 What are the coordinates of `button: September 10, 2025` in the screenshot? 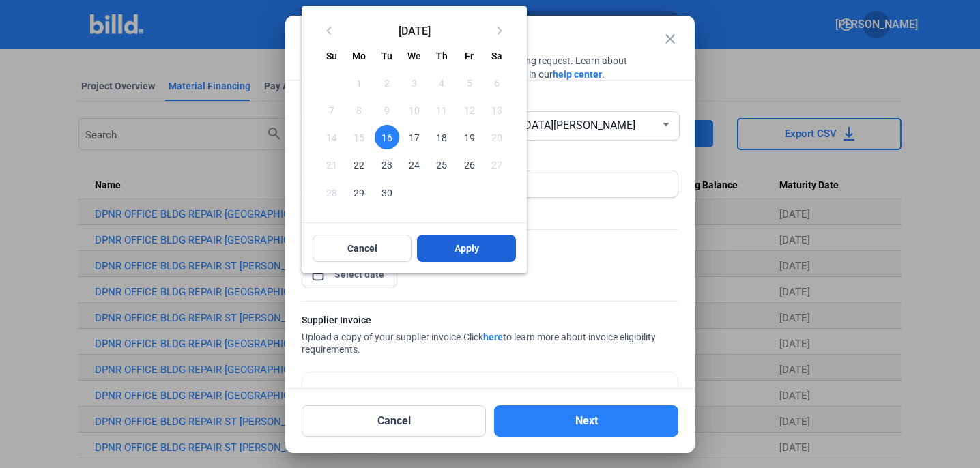 It's located at (414, 110).